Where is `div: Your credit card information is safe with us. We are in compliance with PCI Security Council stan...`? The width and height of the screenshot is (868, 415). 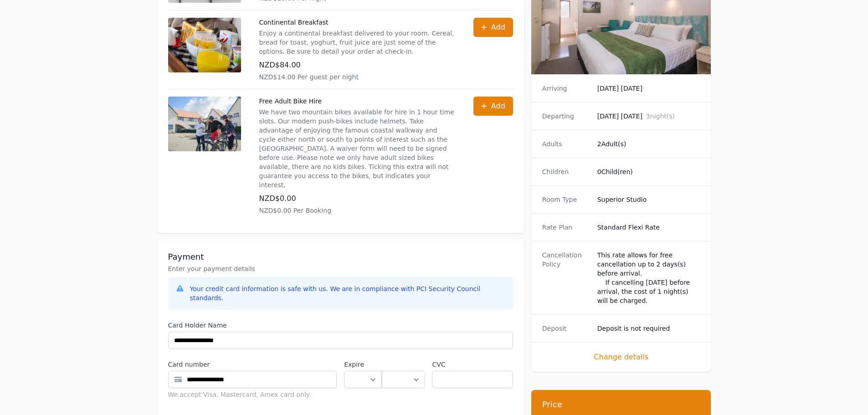 div: Your credit card information is safe with us. We are in compliance with PCI Security Council stan... is located at coordinates (348, 293).